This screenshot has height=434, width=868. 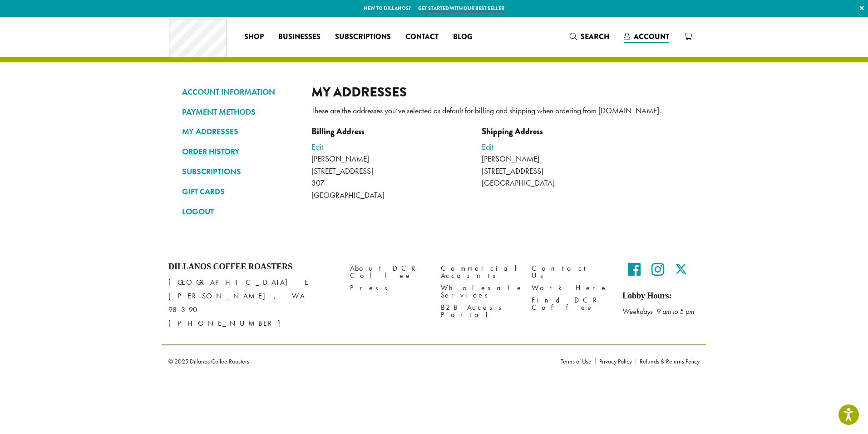 I want to click on span: Shop, so click(x=254, y=37).